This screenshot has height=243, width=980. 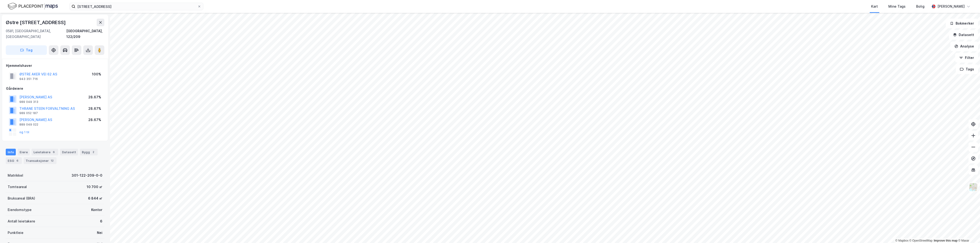 What do you see at coordinates (40, 161) in the screenshot?
I see `div: Transaksjoner` at bounding box center [40, 161].